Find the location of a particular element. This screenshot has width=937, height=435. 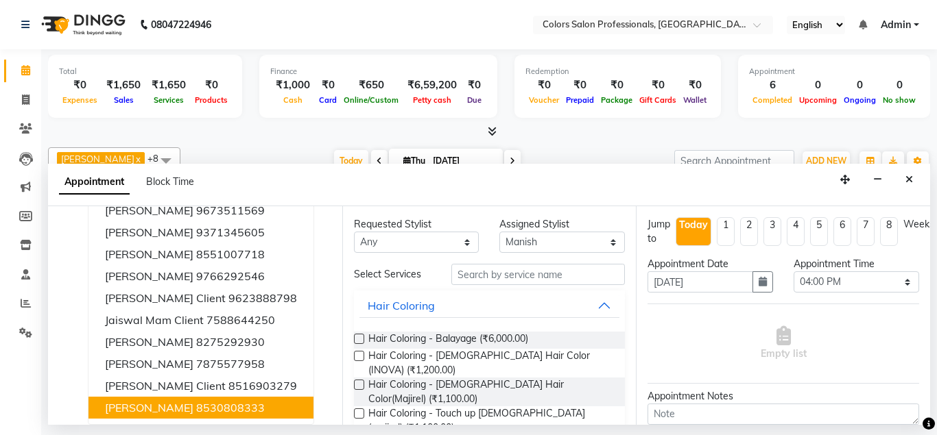

span: Jaiswal Mam Client is located at coordinates (154, 320).